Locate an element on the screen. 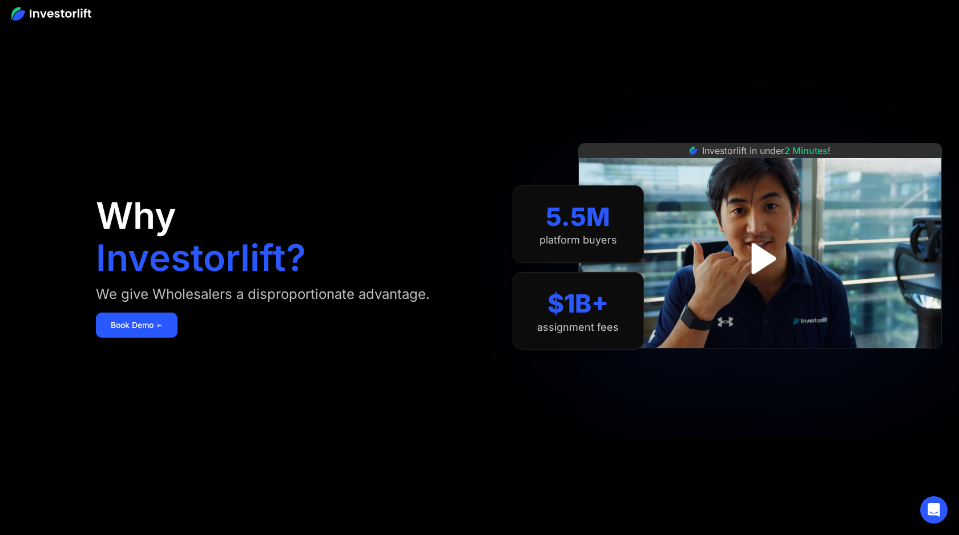  a: open lightbox is located at coordinates (760, 259).